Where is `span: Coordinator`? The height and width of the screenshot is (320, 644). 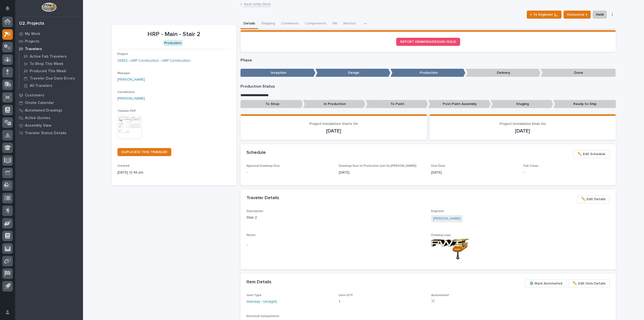 span: Coordinator is located at coordinates (126, 92).